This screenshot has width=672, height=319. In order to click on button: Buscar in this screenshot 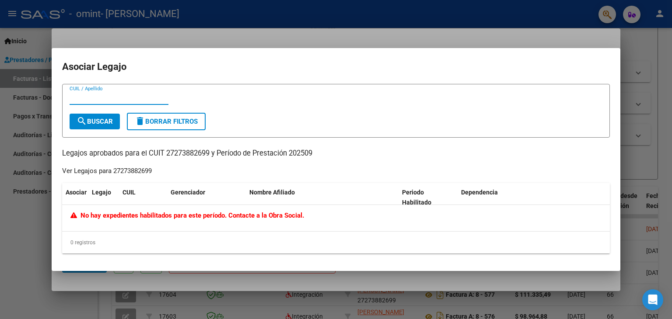, I will do `click(94, 122)`.